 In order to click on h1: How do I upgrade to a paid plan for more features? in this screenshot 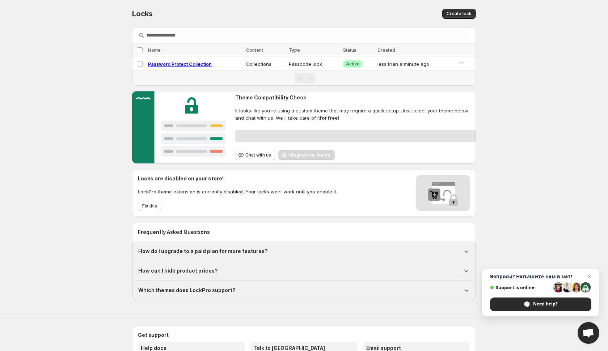, I will do `click(203, 252)`.